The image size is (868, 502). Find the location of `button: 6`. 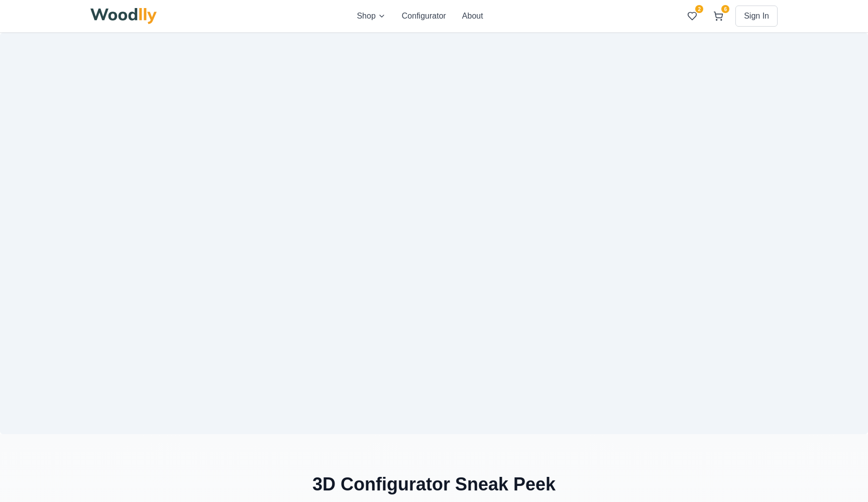

button: 6 is located at coordinates (718, 16).